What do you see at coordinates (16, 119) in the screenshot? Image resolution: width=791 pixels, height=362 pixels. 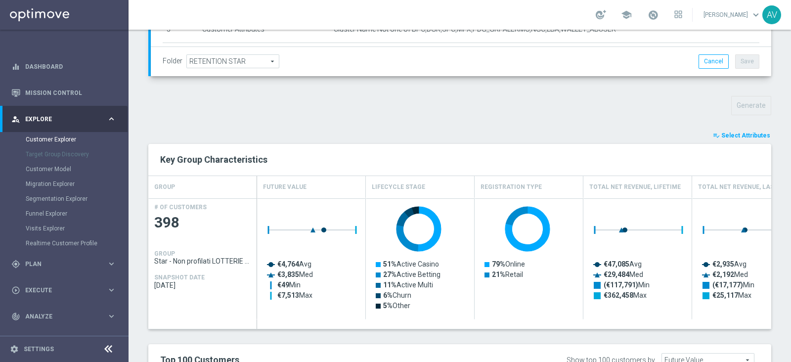 I see `i: person_search` at bounding box center [16, 119].